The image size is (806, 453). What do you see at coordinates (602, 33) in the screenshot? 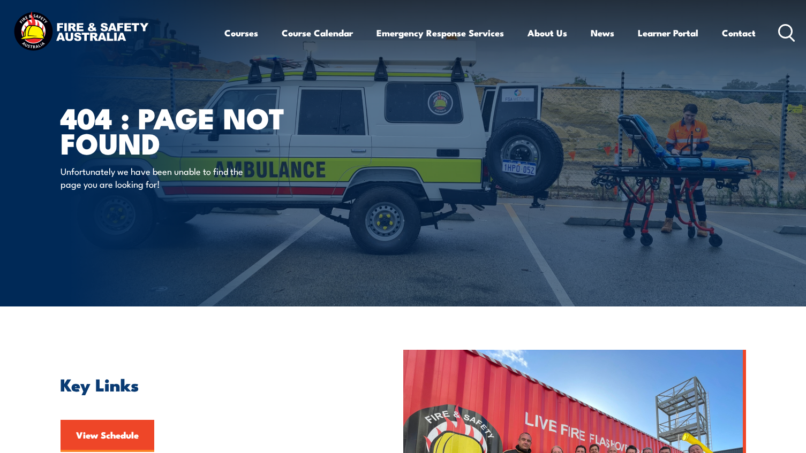
I see `a: News` at bounding box center [602, 33].